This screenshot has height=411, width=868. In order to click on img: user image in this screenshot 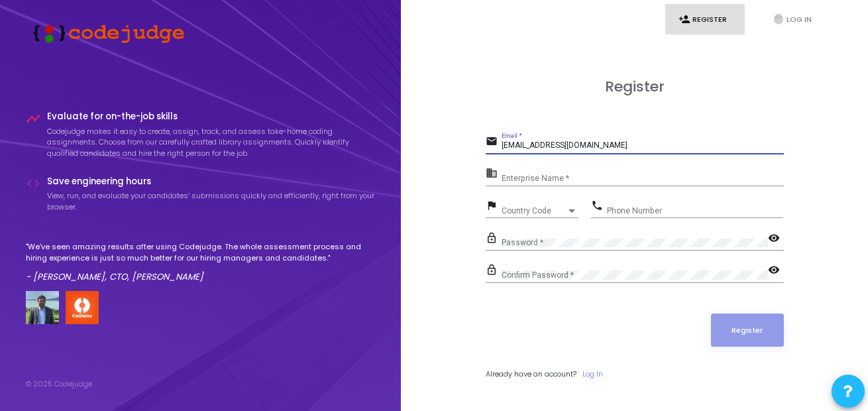, I will do `click(42, 308)`.